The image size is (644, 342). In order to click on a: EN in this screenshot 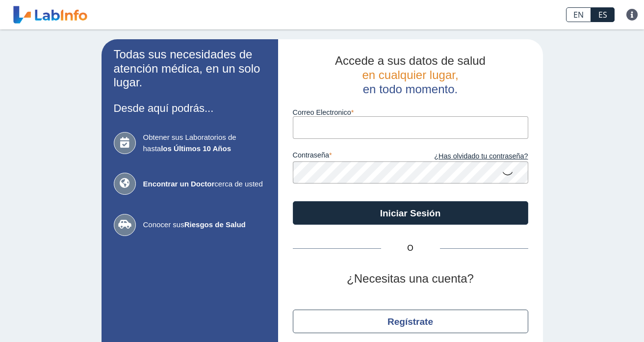, I will do `click(579, 15)`.